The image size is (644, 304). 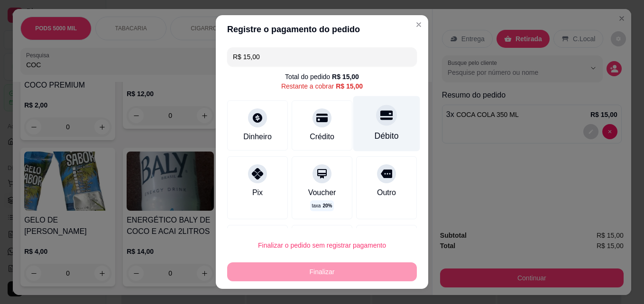 What do you see at coordinates (327, 206) in the screenshot?
I see `span: 20 %` at bounding box center [327, 206].